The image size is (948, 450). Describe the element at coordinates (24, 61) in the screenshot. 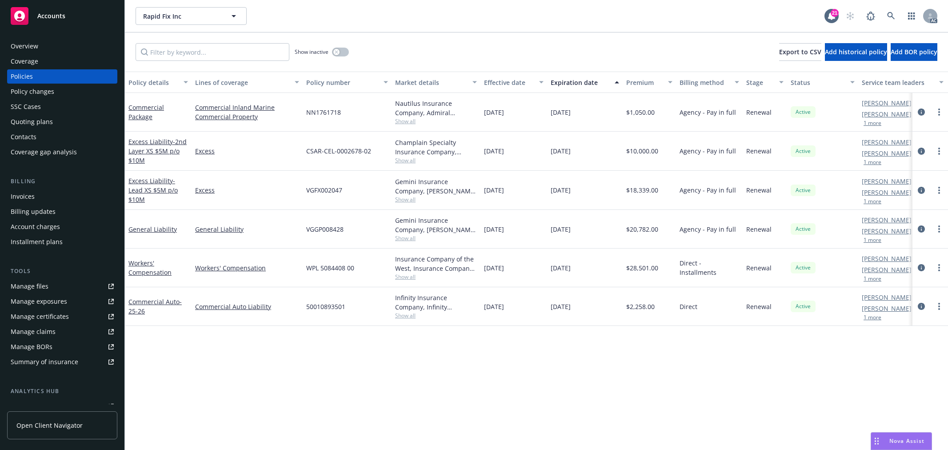

I see `div: Coverage` at that location.